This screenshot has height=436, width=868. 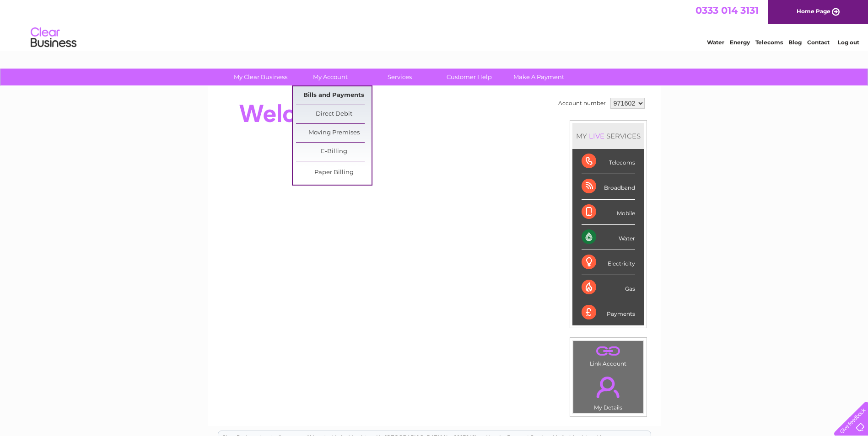 What do you see at coordinates (333, 114) in the screenshot?
I see `a: Direct Debit` at bounding box center [333, 114].